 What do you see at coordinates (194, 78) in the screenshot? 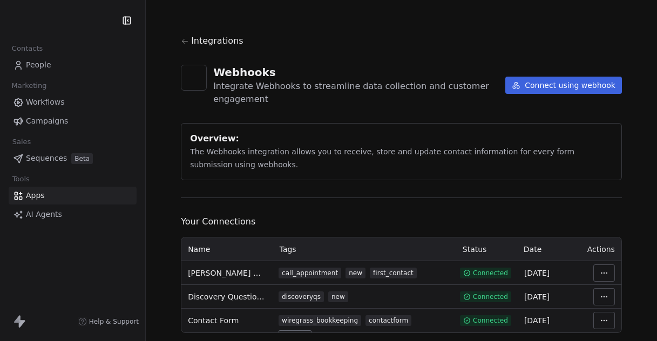
I see `img: webhooks.svg` at bounding box center [194, 78].